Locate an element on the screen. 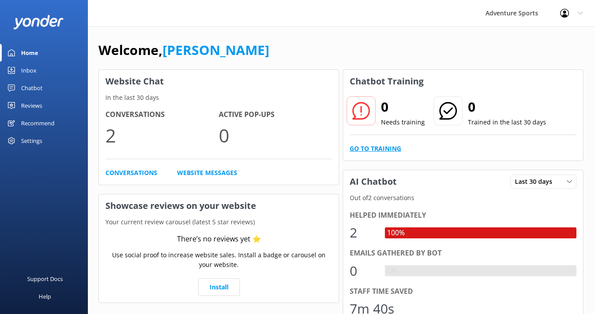 Image resolution: width=594 pixels, height=314 pixels. img: yonder-white-logo.png is located at coordinates (38, 22).